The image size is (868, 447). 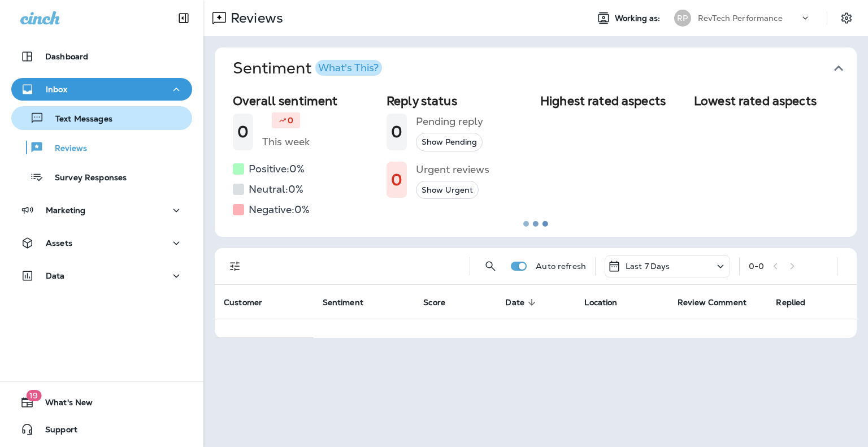 I want to click on span: Support, so click(x=56, y=432).